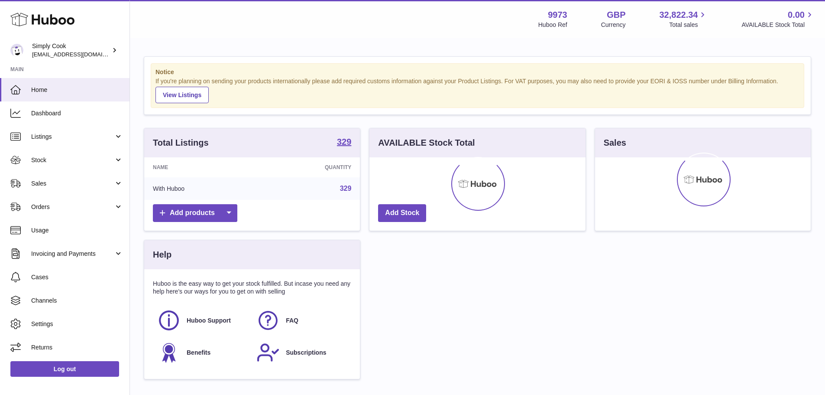  Describe the element at coordinates (77, 113) in the screenshot. I see `span: Dashboard` at that location.